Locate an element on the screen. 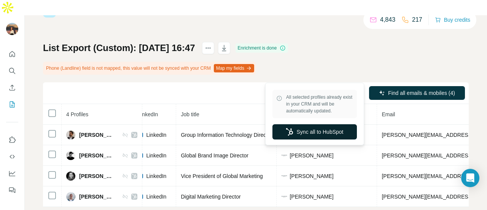  p: 4,843 is located at coordinates (388, 20).